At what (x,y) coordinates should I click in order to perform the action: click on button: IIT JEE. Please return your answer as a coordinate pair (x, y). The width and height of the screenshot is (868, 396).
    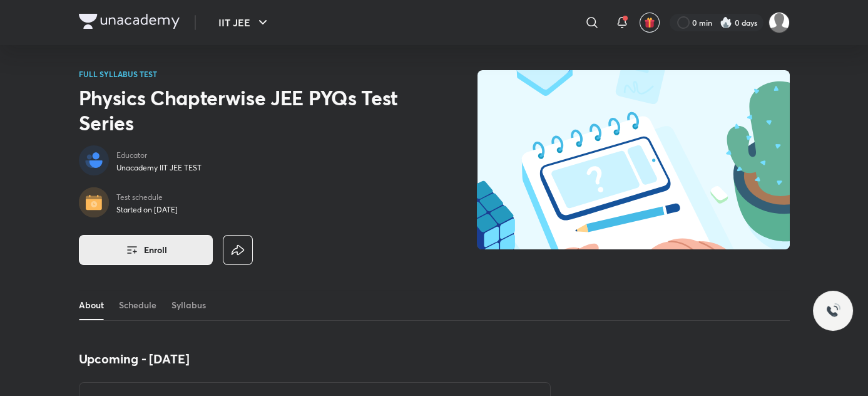
    Looking at the image, I should click on (244, 23).